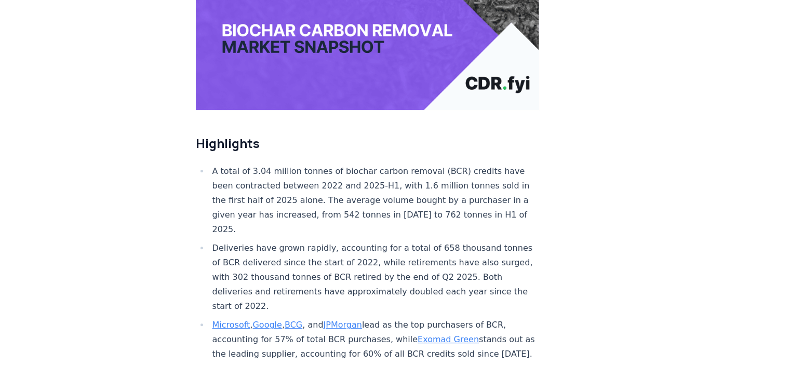  I want to click on li: Deliveries have grown rapidly, accounting for a total of 658 thousand tonnes of BCR delivered sin..., so click(374, 277).